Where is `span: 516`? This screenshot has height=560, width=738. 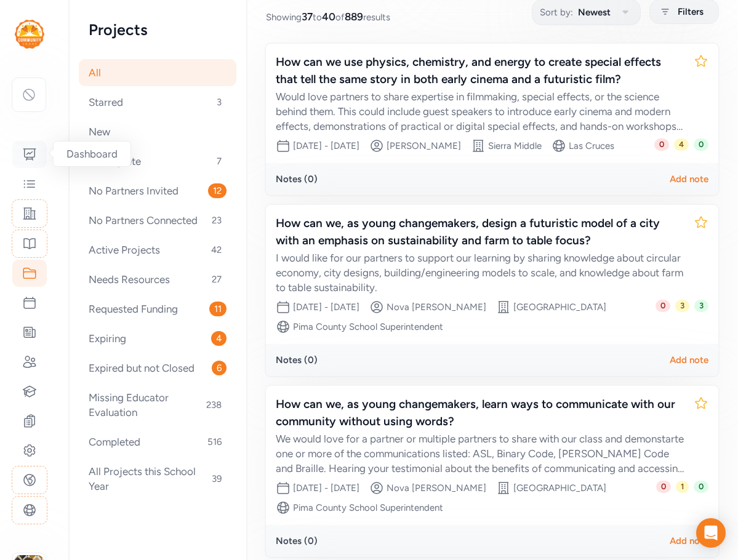
span: 516 is located at coordinates (215, 442).